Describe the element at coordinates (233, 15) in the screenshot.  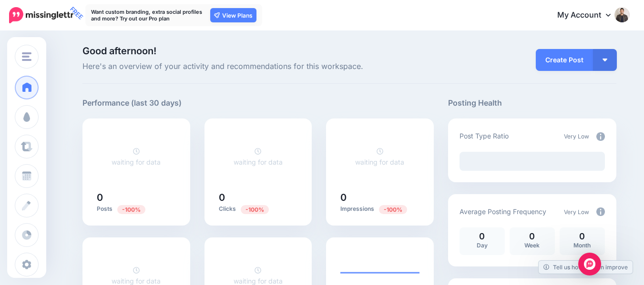
I see `a: View Plans` at that location.